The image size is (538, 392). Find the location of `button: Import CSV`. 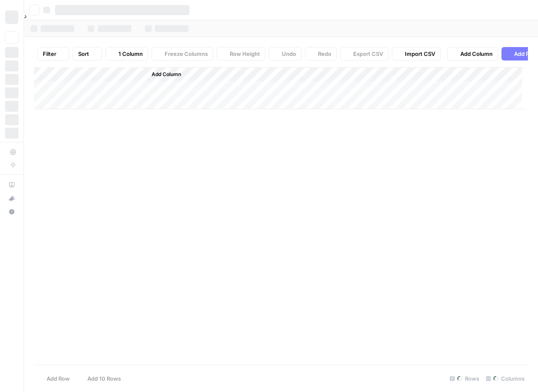

button: Import CSV is located at coordinates (416, 54).